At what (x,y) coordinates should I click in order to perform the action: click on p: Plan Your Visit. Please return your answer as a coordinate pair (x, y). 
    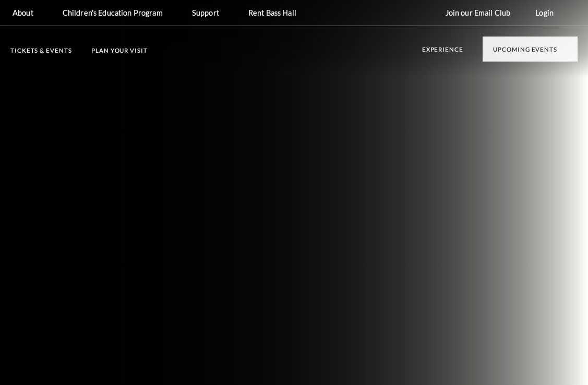
    Looking at the image, I should click on (119, 53).